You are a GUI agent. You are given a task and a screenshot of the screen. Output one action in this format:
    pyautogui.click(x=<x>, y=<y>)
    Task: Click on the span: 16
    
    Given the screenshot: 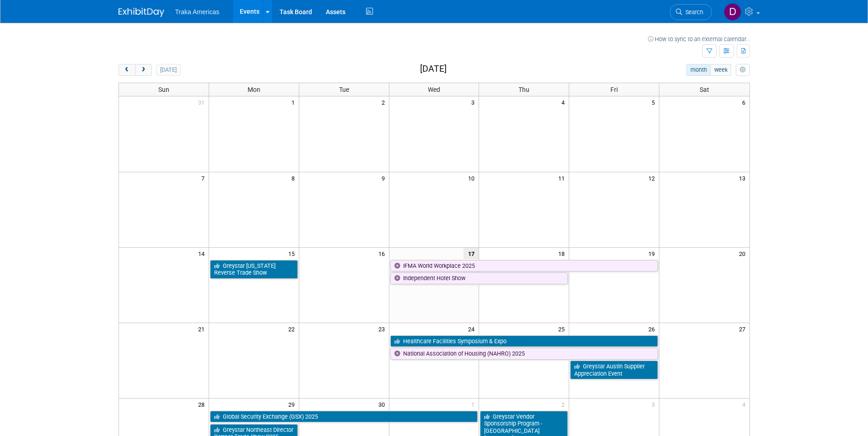 What is the action you would take?
    pyautogui.click(x=383, y=253)
    